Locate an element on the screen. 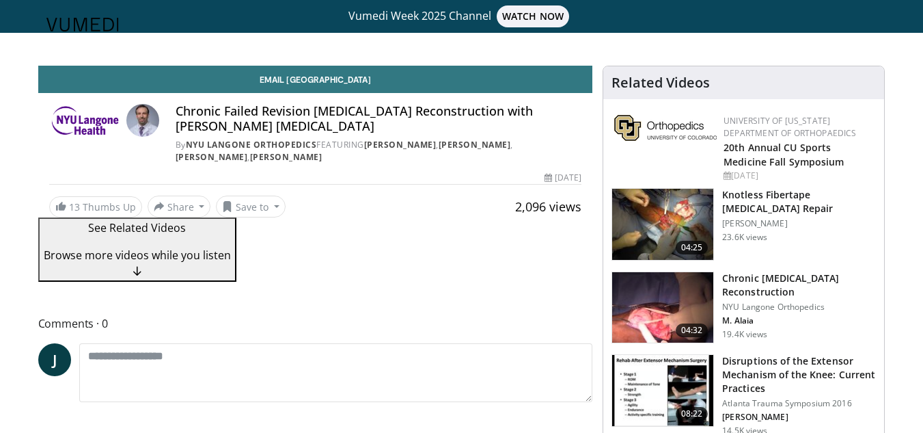 This screenshot has width=923, height=433. p: NYU Langone Orthopedics is located at coordinates (799, 307).